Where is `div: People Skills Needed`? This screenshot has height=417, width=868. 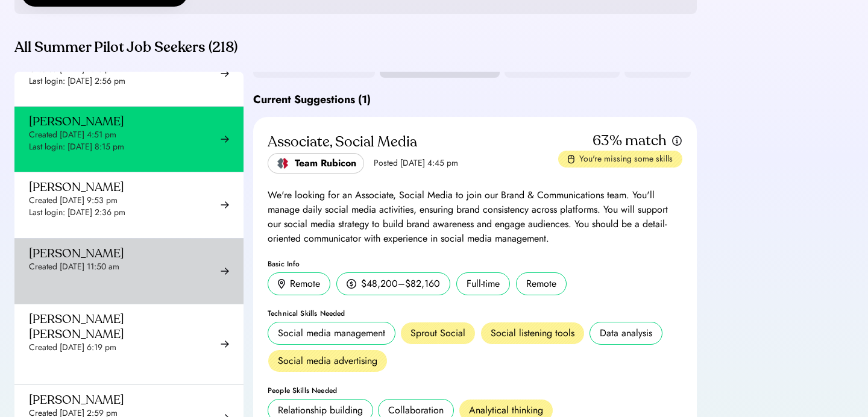
div: People Skills Needed is located at coordinates (475, 391).